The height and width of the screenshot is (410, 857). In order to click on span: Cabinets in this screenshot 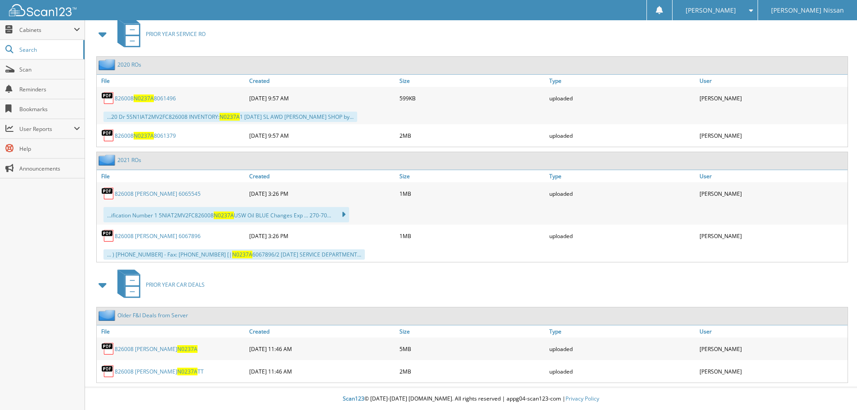, I will do `click(46, 30)`.